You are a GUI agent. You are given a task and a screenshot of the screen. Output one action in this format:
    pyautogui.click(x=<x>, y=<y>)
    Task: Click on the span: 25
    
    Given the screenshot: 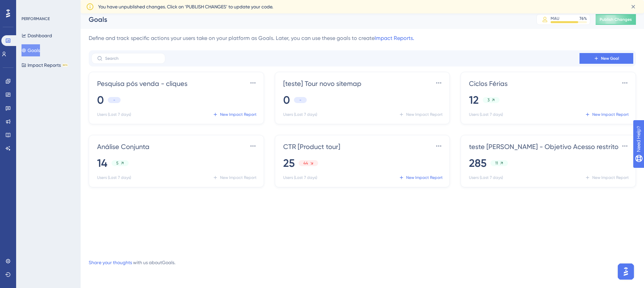 What is the action you would take?
    pyautogui.click(x=289, y=163)
    